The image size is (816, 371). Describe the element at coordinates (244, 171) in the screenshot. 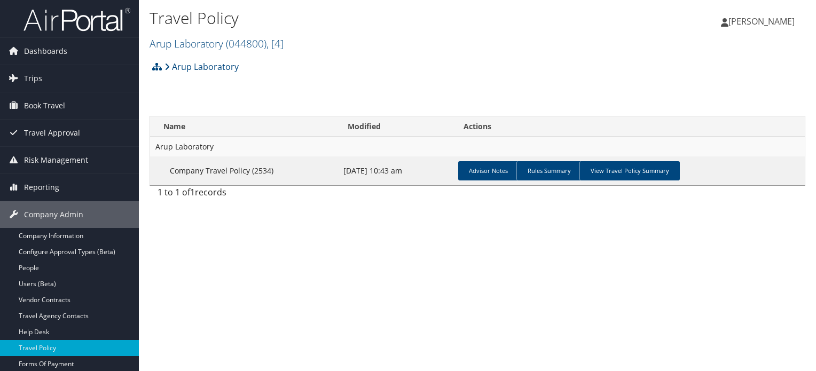

I see `td: Company Travel Policy (2534)` at that location.